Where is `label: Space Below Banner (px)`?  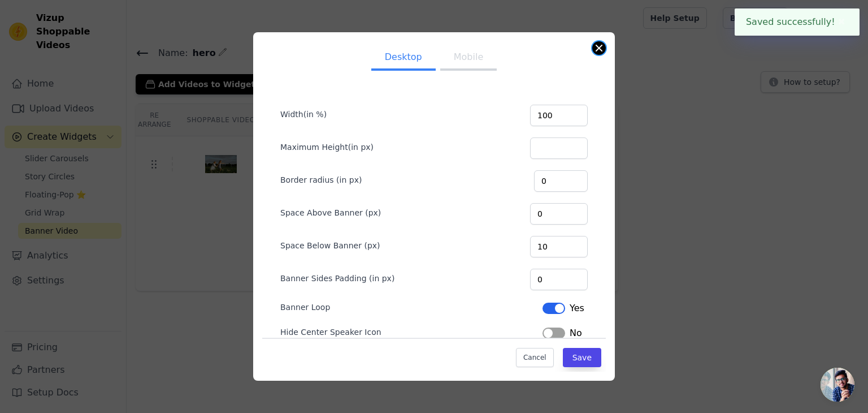 label: Space Below Banner (px) is located at coordinates (330, 245).